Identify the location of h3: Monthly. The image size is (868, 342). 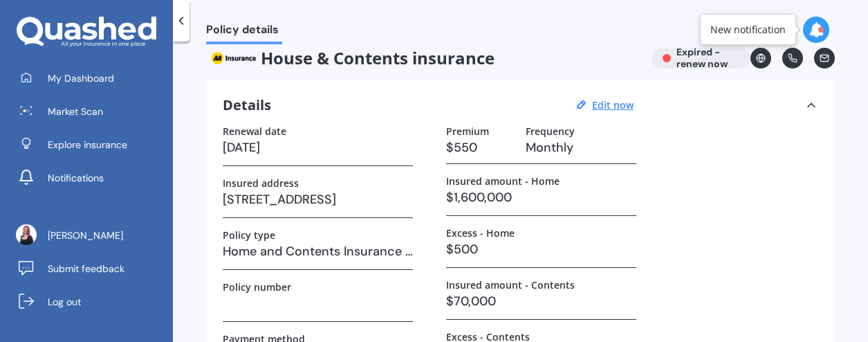
(581, 148).